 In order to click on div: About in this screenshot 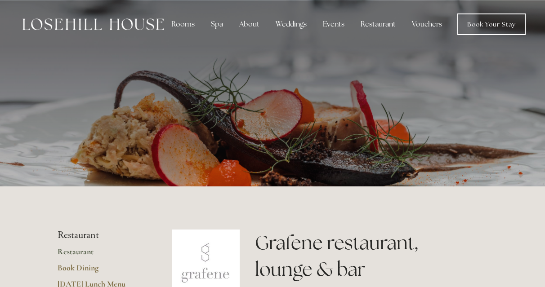, I will do `click(249, 24)`.